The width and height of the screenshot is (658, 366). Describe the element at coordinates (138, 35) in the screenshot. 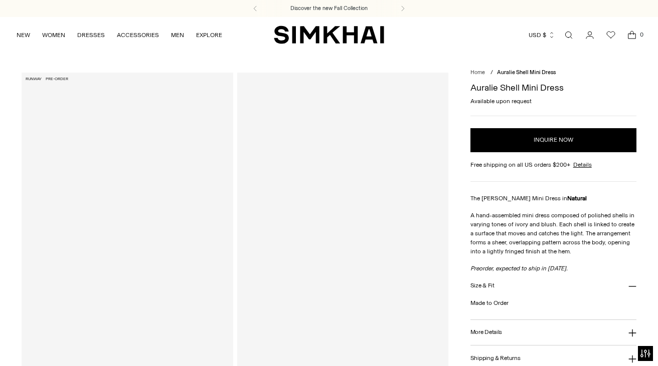

I see `a: ACCESSORIES` at that location.